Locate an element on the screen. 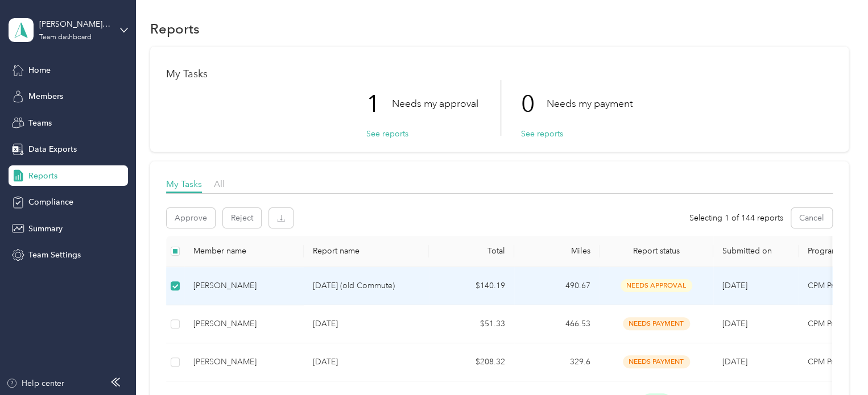 This screenshot has width=868, height=395. h1: My Tasks is located at coordinates (500, 74).